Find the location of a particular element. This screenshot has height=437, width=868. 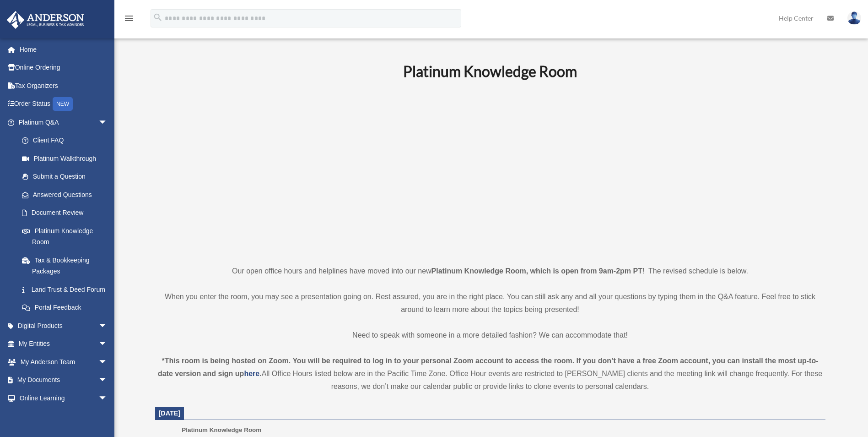

strong: here is located at coordinates (251, 373).